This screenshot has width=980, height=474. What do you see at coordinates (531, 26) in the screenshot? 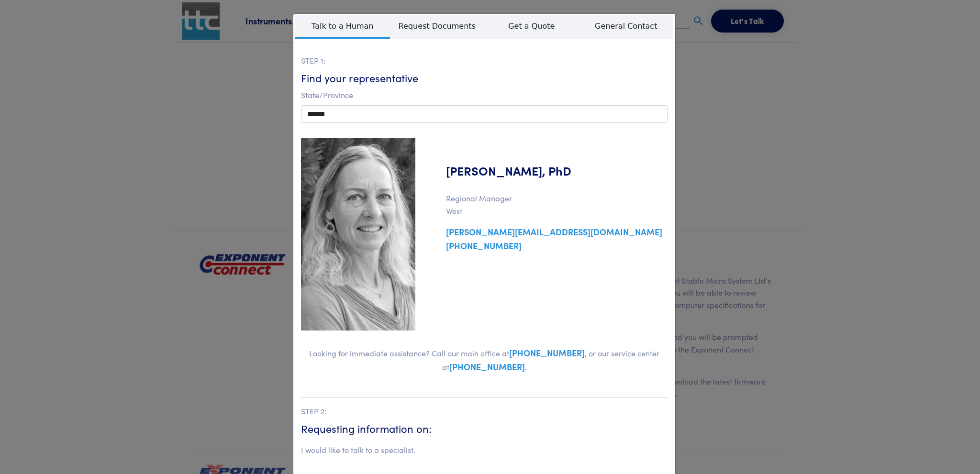
I see `span: Get a Quote` at bounding box center [531, 26].